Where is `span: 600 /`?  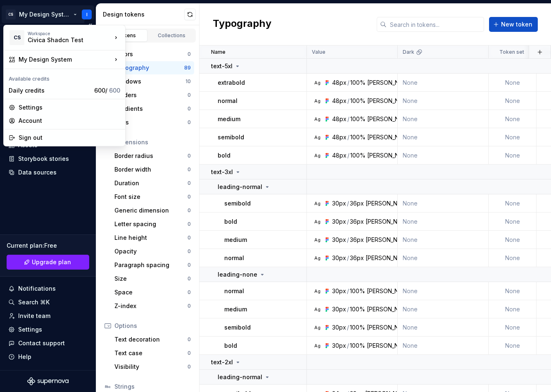
span: 600 / is located at coordinates (107, 90).